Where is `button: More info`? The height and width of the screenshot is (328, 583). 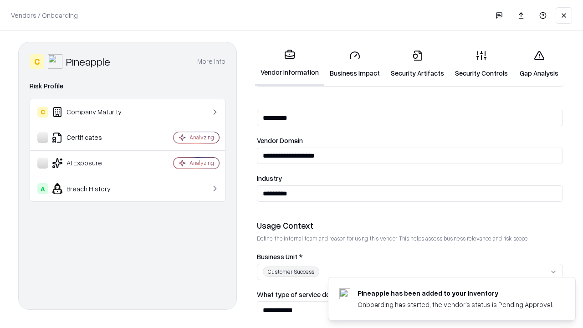 button: More info is located at coordinates (211, 62).